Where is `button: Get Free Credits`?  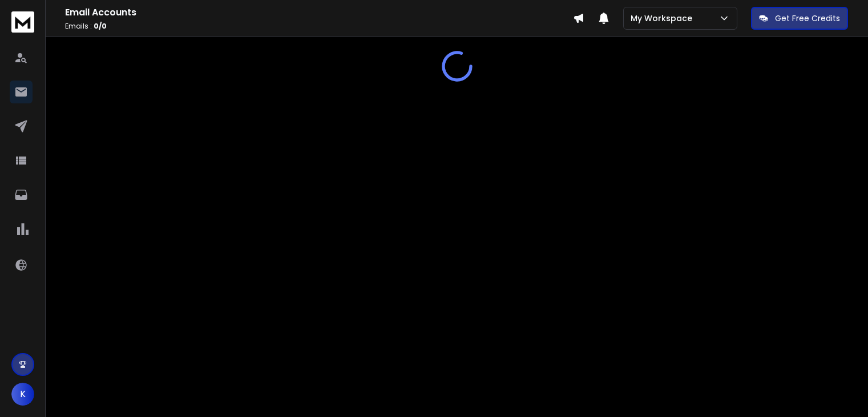
button: Get Free Credits is located at coordinates (800, 19).